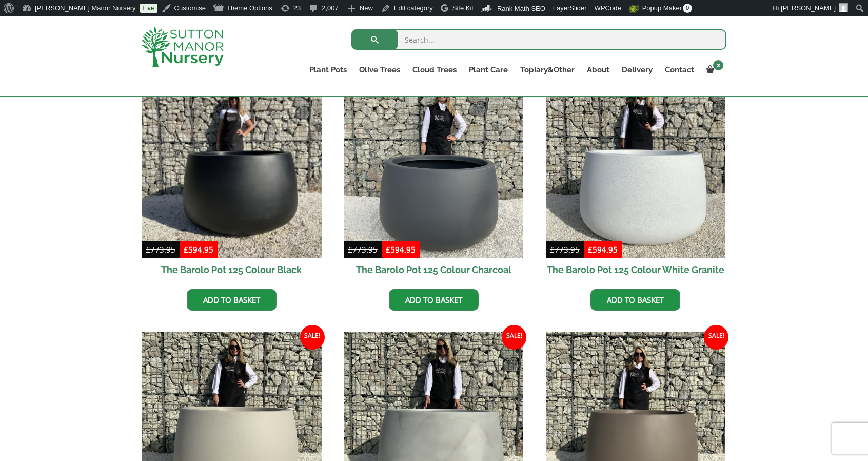 The height and width of the screenshot is (461, 868). What do you see at coordinates (635, 300) in the screenshot?
I see `a: Add to basket: “The Barolo Pot 125 Colour White Granite”` at bounding box center [635, 300].